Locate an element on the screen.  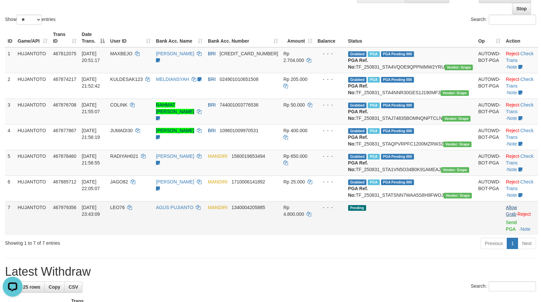
span: Copy 1340004205885 to clipboard is located at coordinates (248, 207).